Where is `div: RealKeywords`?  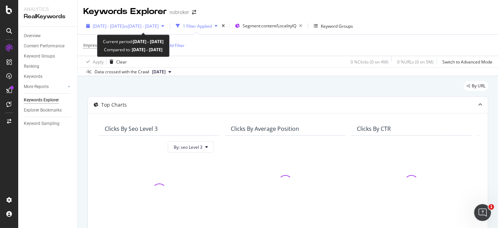 div: RealKeywords is located at coordinates (48, 16).